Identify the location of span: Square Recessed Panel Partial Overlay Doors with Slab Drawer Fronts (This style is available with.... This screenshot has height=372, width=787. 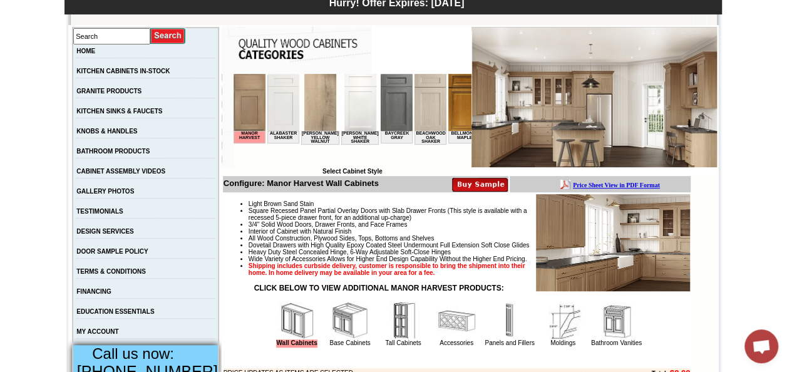
(388, 214).